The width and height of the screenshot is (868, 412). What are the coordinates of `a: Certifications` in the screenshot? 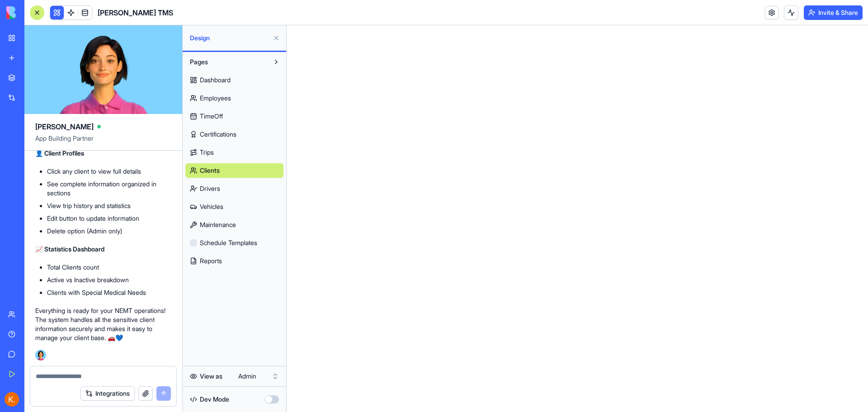 It's located at (234, 134).